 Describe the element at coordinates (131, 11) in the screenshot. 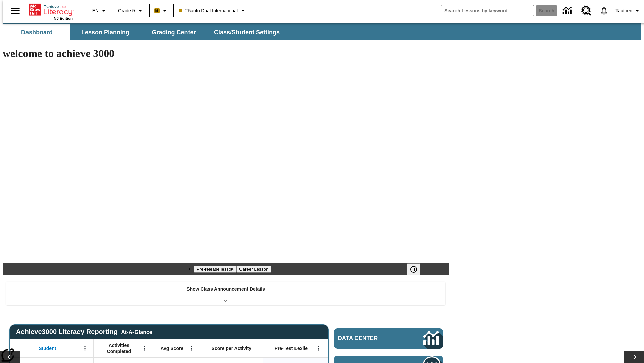

I see `button: Grade: Grade 5, Select a grade` at that location.